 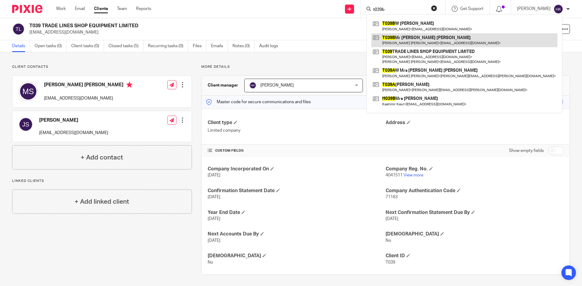 What do you see at coordinates (126, 46) in the screenshot?
I see `a: Closed tasks (5)` at bounding box center [126, 46].